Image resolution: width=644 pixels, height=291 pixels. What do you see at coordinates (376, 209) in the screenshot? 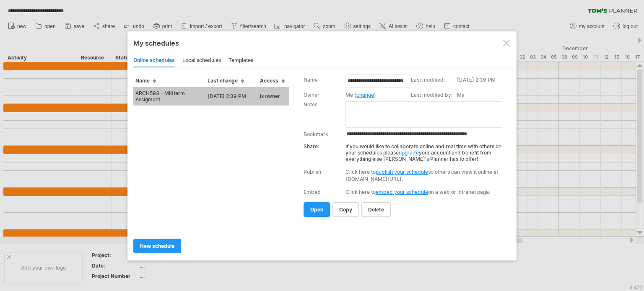
I see `span: delete` at bounding box center [376, 209].